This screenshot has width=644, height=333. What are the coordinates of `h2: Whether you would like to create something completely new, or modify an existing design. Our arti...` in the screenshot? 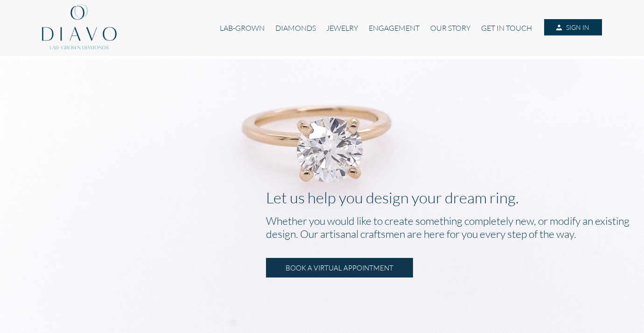 It's located at (451, 227).